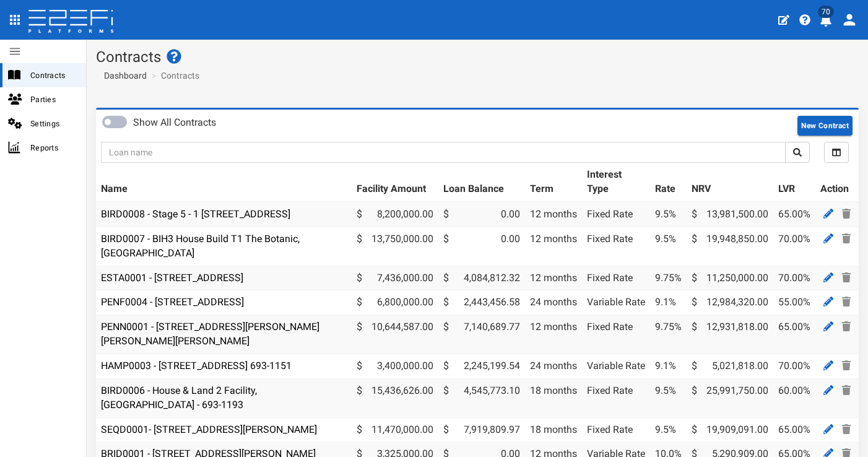 Image resolution: width=868 pixels, height=457 pixels. What do you see at coordinates (395, 215) in the screenshot?
I see `td: 8,200,000.00` at bounding box center [395, 215].